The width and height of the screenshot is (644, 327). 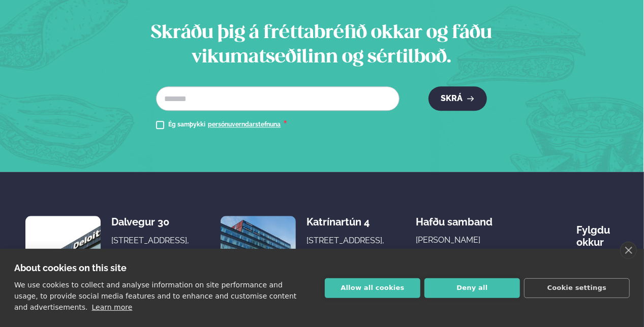 I want to click on button: Deny all, so click(x=472, y=288).